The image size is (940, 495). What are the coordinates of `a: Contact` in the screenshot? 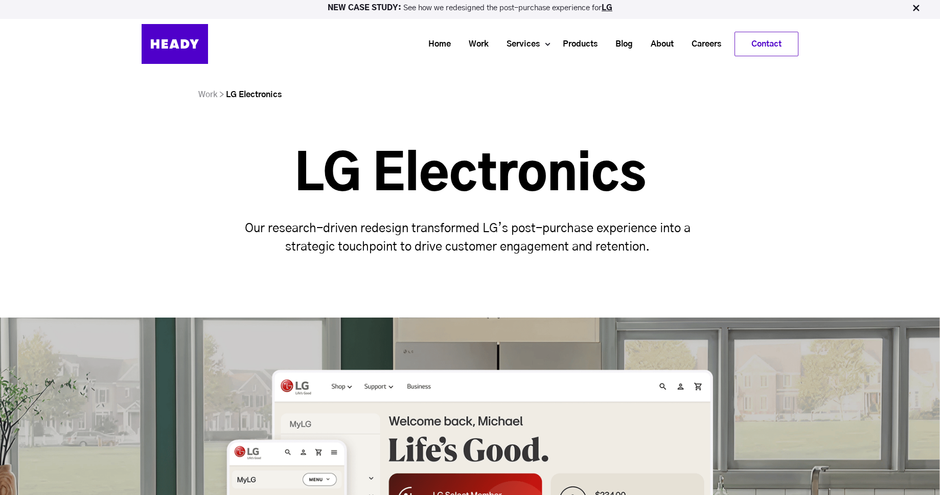 It's located at (767, 44).